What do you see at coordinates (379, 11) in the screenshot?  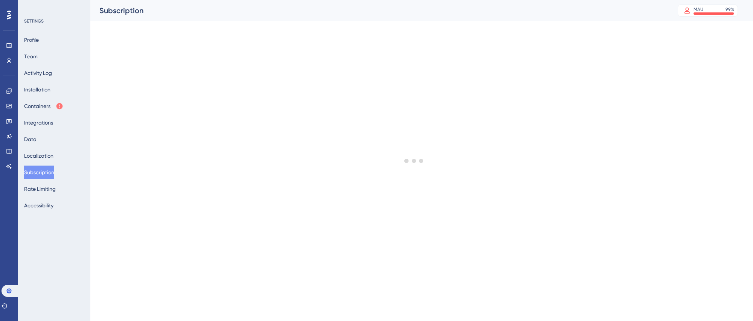 I see `div: Subscription` at bounding box center [379, 11].